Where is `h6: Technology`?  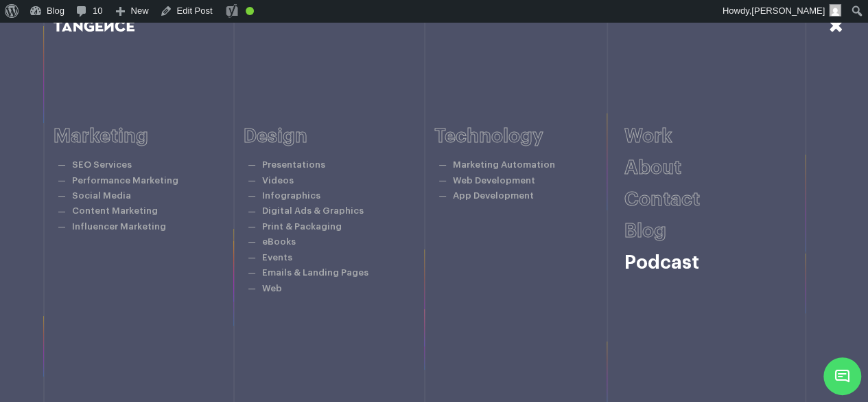 h6: Technology is located at coordinates (530, 136).